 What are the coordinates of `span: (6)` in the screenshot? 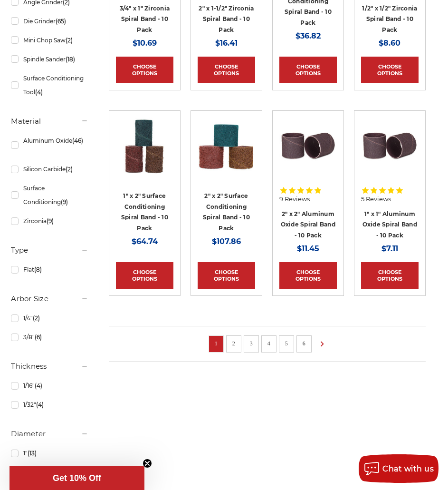 It's located at (38, 337).